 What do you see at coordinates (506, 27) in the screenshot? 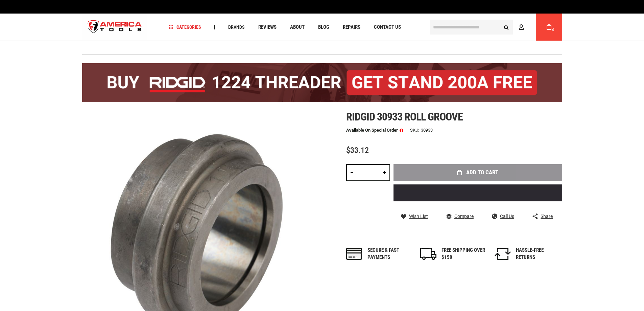
I see `button: Search` at bounding box center [506, 27].